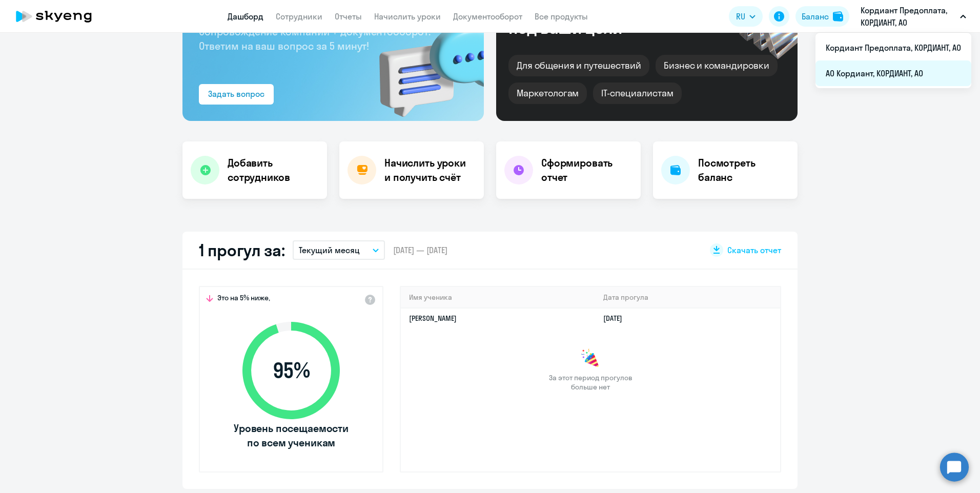 This screenshot has width=980, height=493. I want to click on th: Дата прогула, so click(688, 298).